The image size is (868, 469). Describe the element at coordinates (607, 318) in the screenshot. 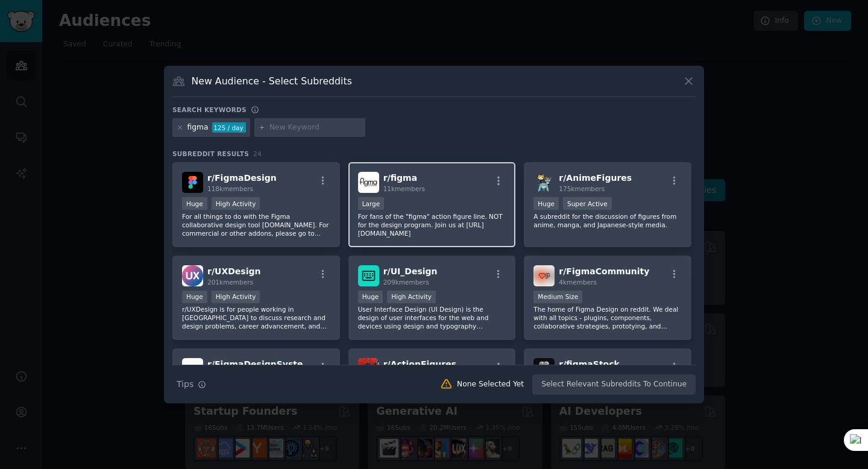

I see `p: The home of Figma Design on reddit. We deal with all topics - plugins, components, collaborative ...` at that location.